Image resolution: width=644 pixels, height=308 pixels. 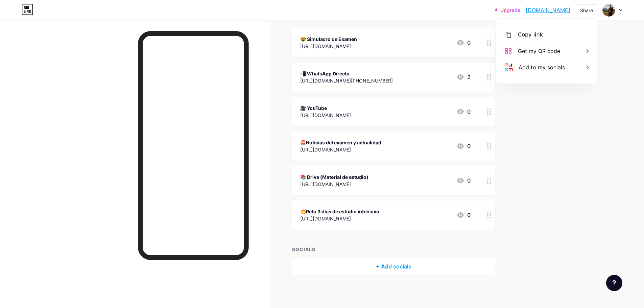 I want to click on div: Add to my socials, so click(x=542, y=67).